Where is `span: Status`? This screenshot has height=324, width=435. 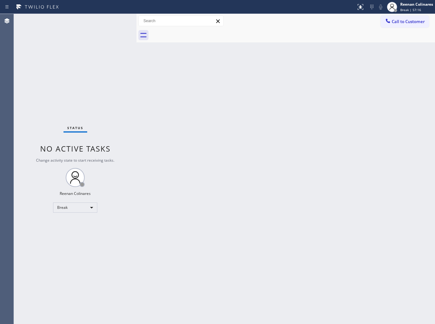
span: Status is located at coordinates (75, 128).